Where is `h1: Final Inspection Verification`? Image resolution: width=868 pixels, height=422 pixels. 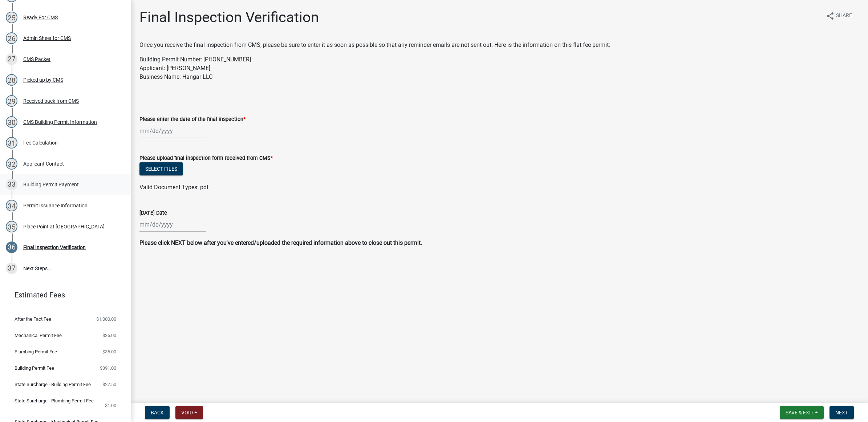
h1: Final Inspection Verification is located at coordinates (229, 17).